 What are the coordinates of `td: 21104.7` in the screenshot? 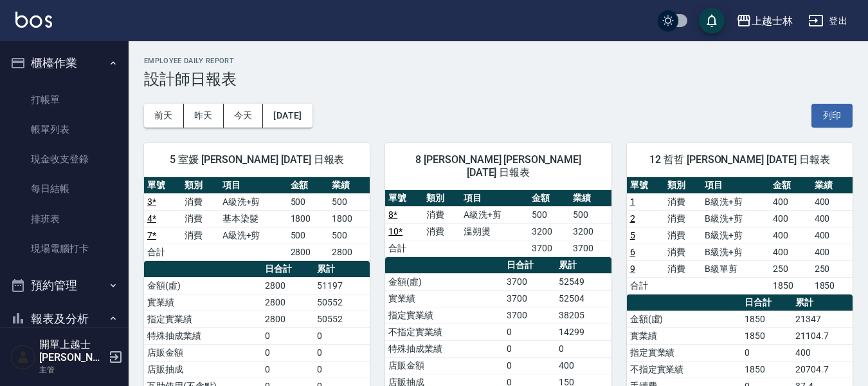 It's located at (823, 336).